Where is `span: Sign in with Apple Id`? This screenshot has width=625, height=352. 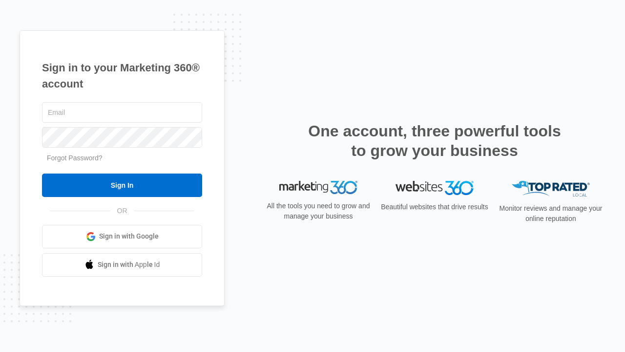 span: Sign in with Apple Id is located at coordinates (129, 264).